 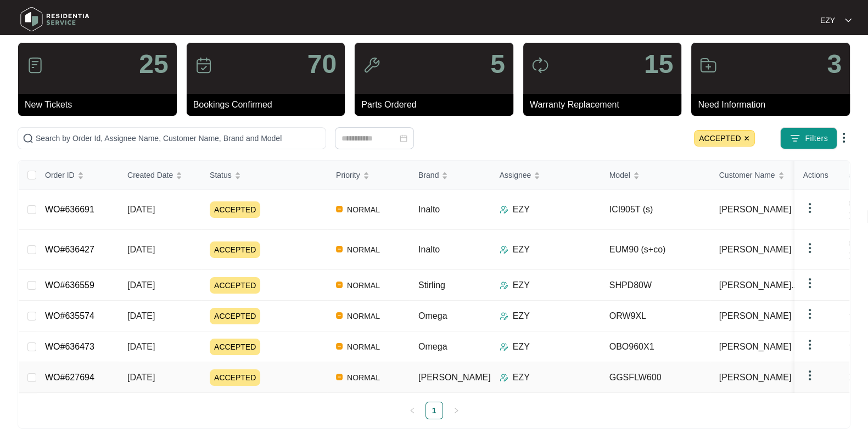 What do you see at coordinates (434, 410) in the screenshot?
I see `a: 1` at bounding box center [434, 410].